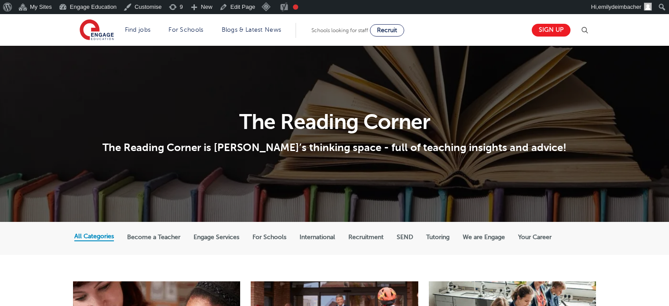 The width and height of the screenshot is (669, 306). Describe the element at coordinates (535, 237) in the screenshot. I see `label: Your Career` at that location.